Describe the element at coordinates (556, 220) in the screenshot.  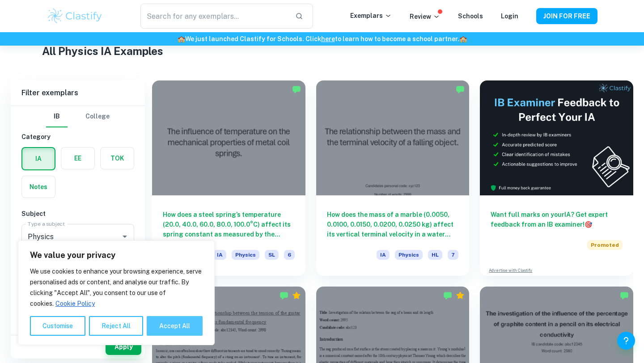
I see `h6: Want full marks on your IA ? Get expert feedback from an IB examiner!` at that location.